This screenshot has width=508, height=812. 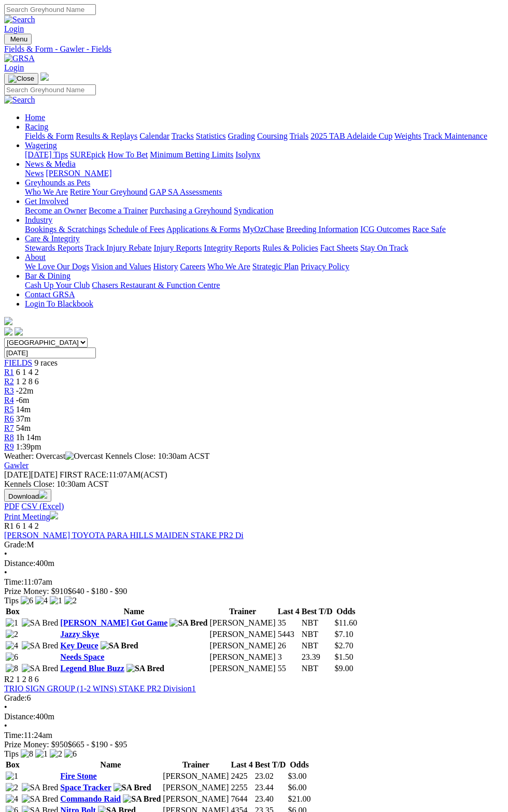 I want to click on a: TRIO SIGN GROUP (1-2 WINS) STAKE PR2 Division1, so click(x=100, y=689).